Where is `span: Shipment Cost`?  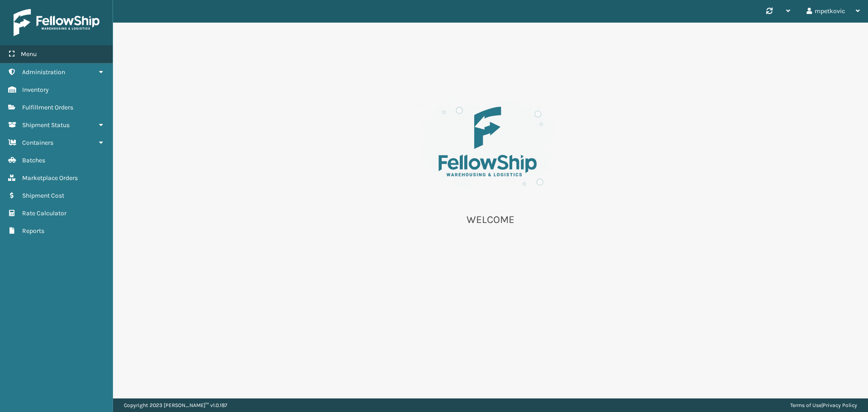 span: Shipment Cost is located at coordinates (43, 195).